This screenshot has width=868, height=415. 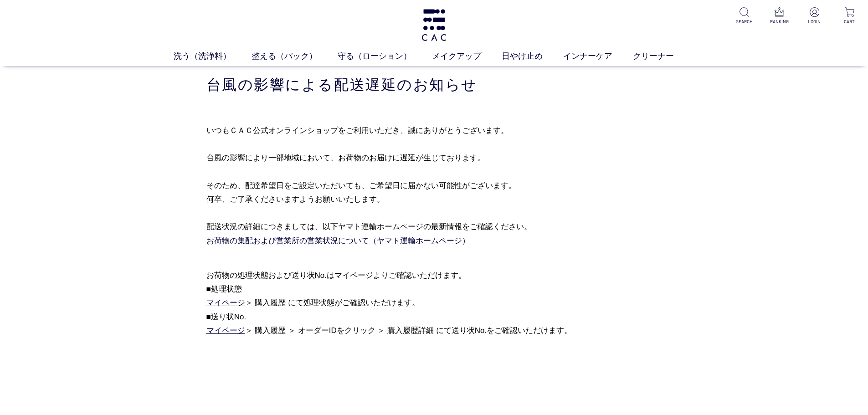 I want to click on img: logo, so click(x=434, y=25).